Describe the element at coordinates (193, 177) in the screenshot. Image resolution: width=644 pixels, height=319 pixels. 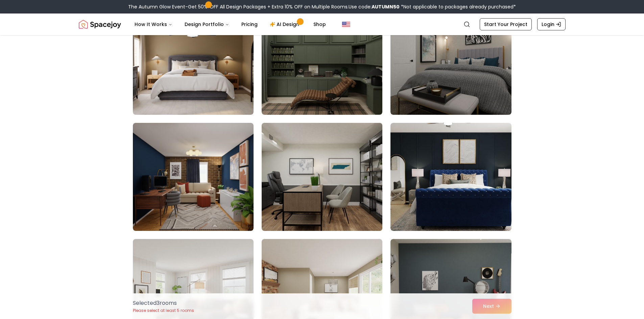
I see `img: Room room-55` at that location.